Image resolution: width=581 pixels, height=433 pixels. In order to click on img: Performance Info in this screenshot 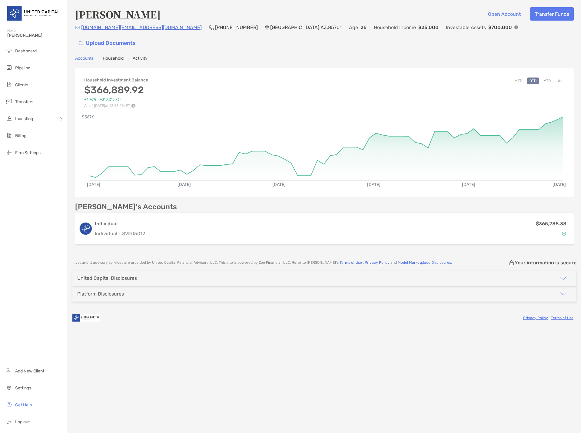, I will do `click(133, 106)`.